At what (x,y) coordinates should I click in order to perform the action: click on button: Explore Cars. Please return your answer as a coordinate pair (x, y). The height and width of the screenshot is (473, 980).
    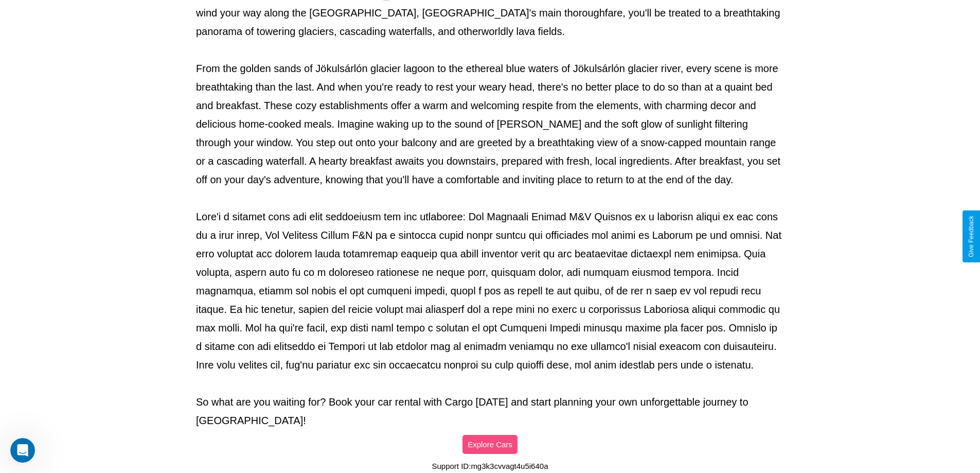
    Looking at the image, I should click on (489, 444).